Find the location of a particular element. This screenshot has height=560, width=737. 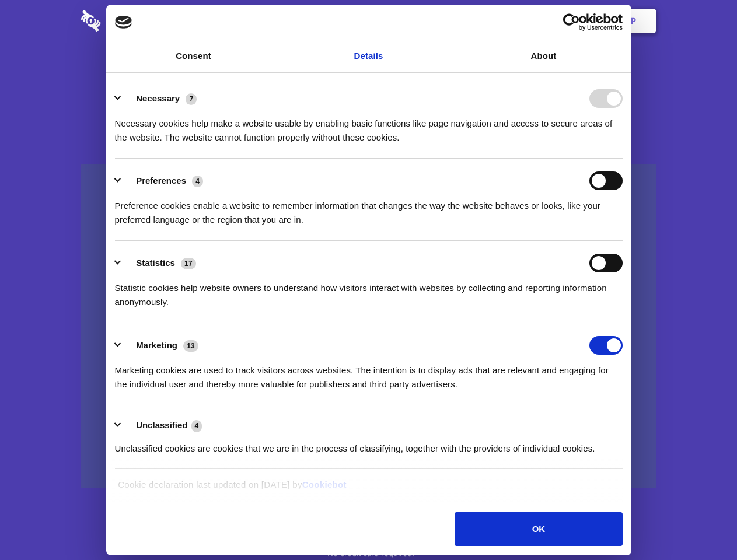

button: Unclassified (4) is located at coordinates (162, 426).